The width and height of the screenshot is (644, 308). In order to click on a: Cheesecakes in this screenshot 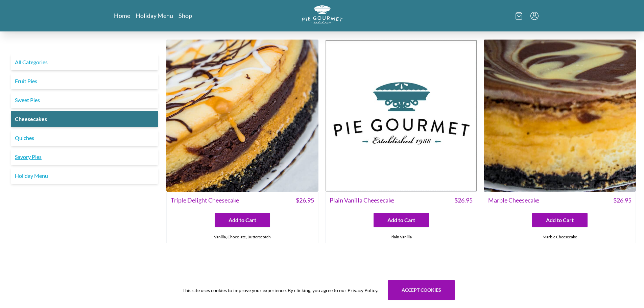, I will do `click(85, 119)`.